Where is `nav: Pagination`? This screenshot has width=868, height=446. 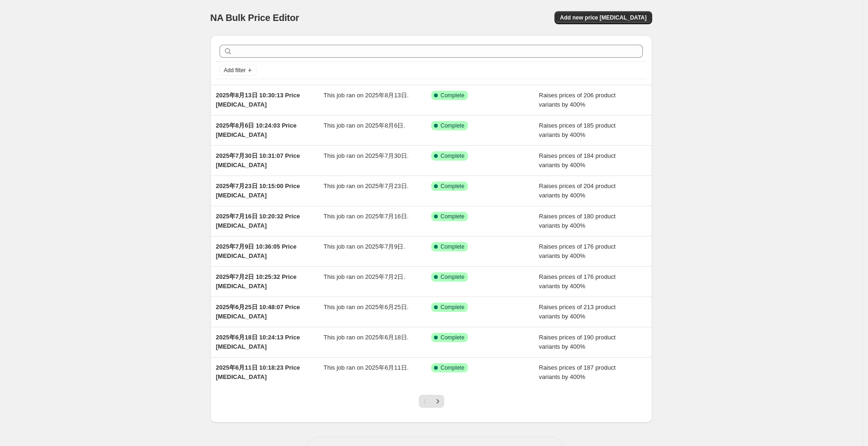 nav: Pagination is located at coordinates (431, 401).